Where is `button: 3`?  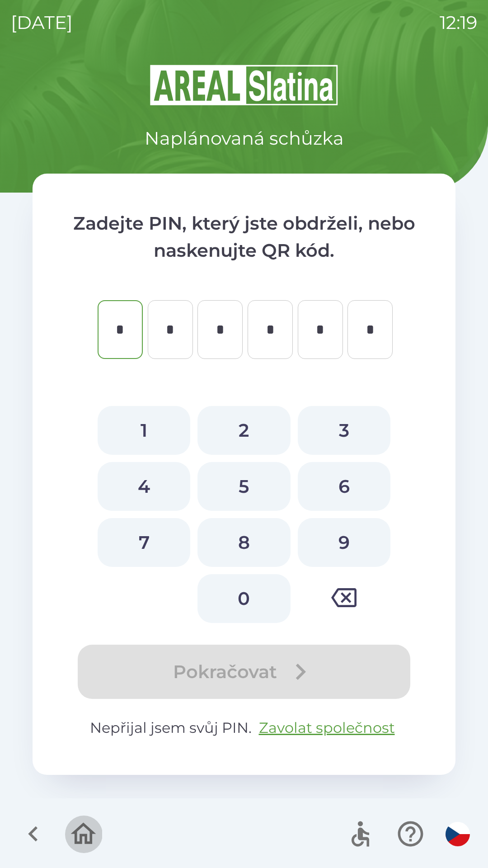
button: 3 is located at coordinates (344, 430).